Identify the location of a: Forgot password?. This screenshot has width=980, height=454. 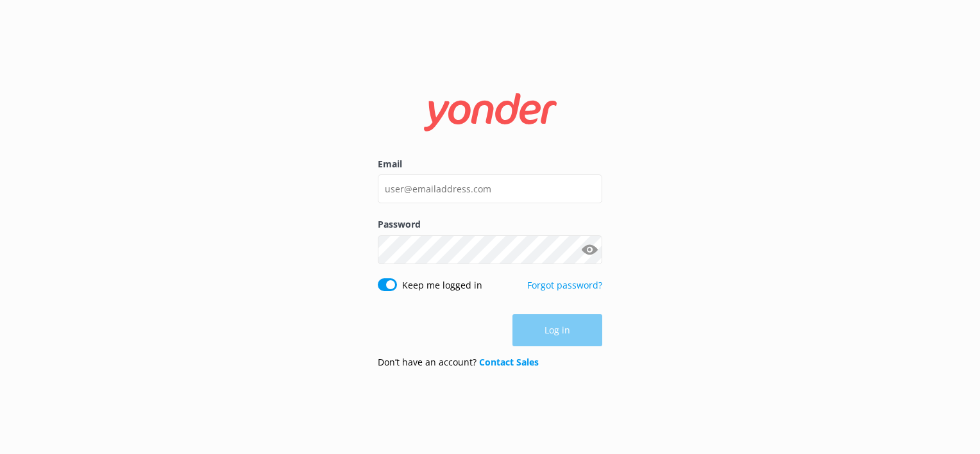
(564, 284).